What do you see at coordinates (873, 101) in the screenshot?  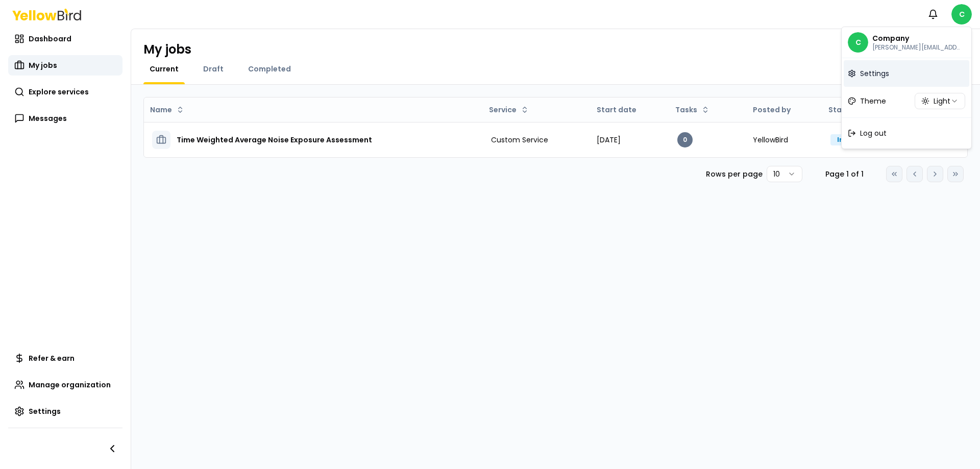 I see `span: Theme` at bounding box center [873, 101].